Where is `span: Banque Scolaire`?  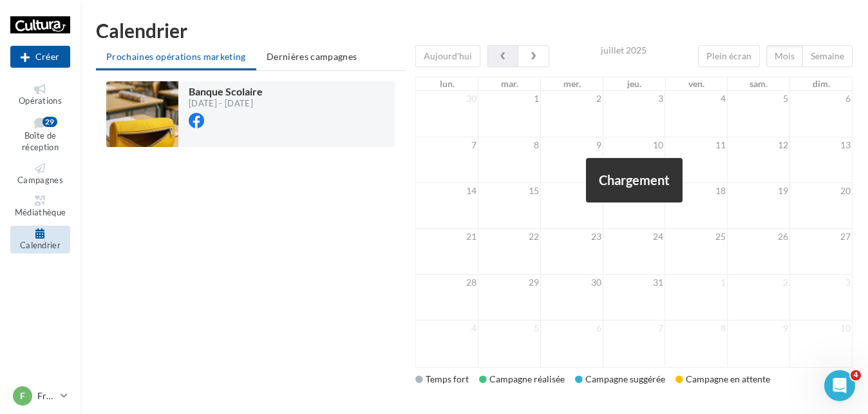 span: Banque Scolaire is located at coordinates (226, 91).